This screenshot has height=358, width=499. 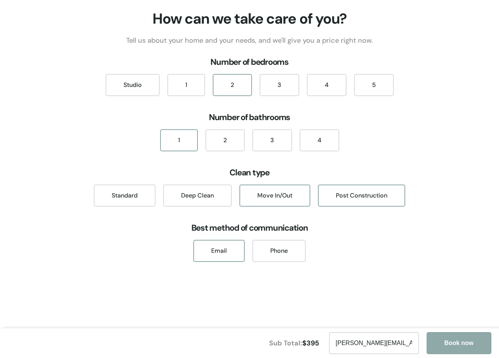 What do you see at coordinates (133, 85) in the screenshot?
I see `div: Studio` at bounding box center [133, 85].